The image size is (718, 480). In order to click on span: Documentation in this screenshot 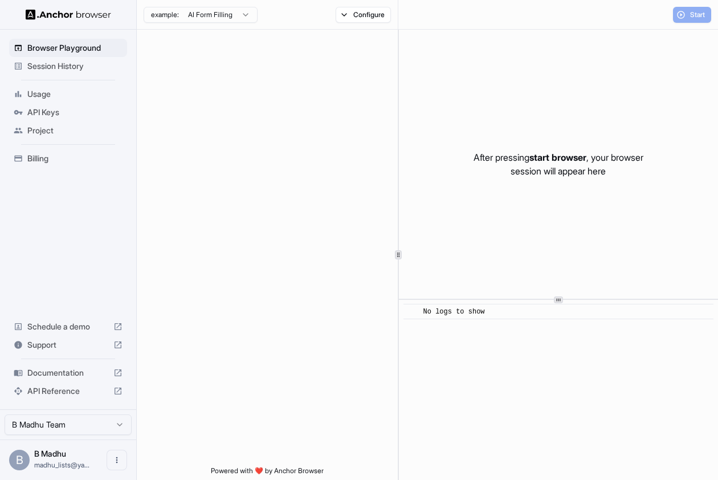, I will do `click(68, 373)`.